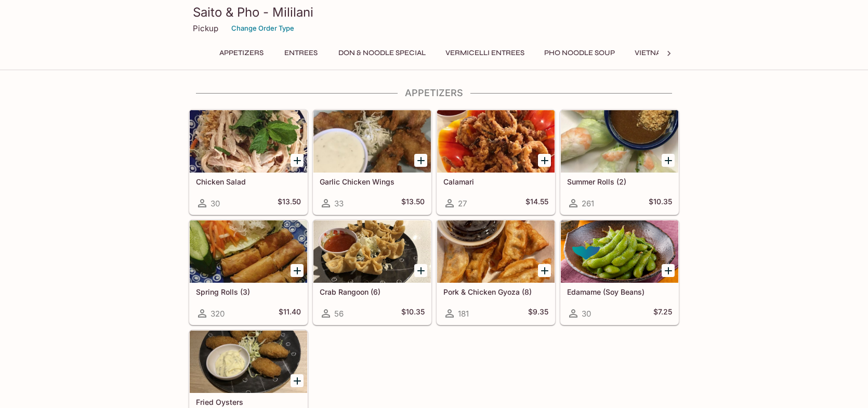  I want to click on a: Summer Rolls (2)261$10.35, so click(620, 162).